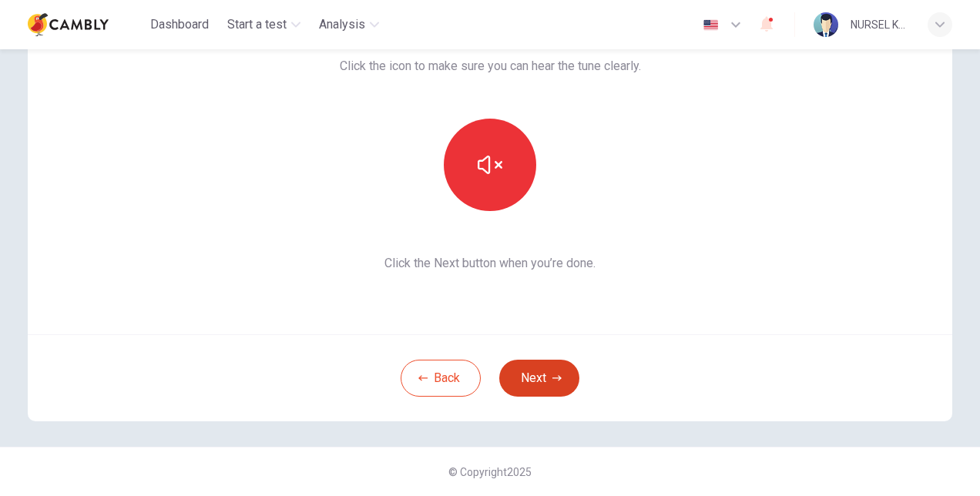 The image size is (980, 496). What do you see at coordinates (180, 25) in the screenshot?
I see `span: Dashboard` at bounding box center [180, 25].